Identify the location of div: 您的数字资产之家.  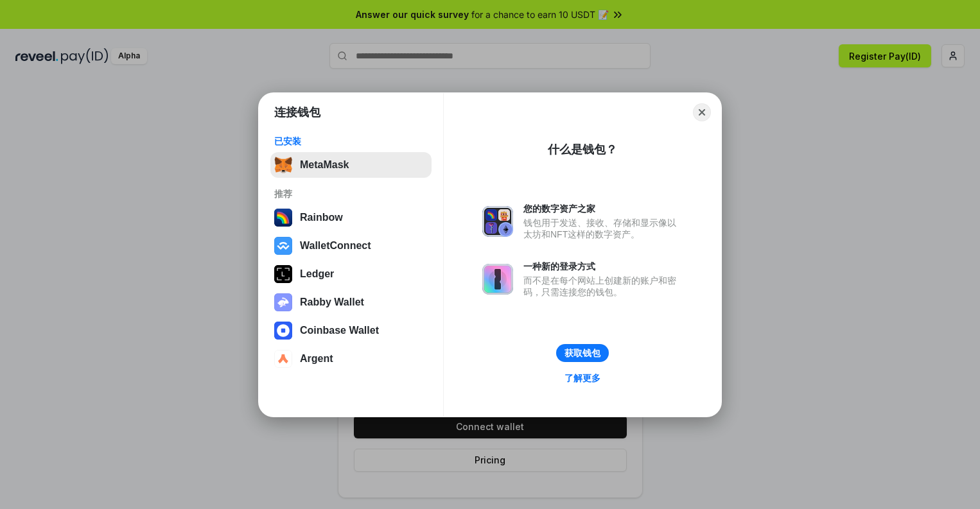
(603, 209).